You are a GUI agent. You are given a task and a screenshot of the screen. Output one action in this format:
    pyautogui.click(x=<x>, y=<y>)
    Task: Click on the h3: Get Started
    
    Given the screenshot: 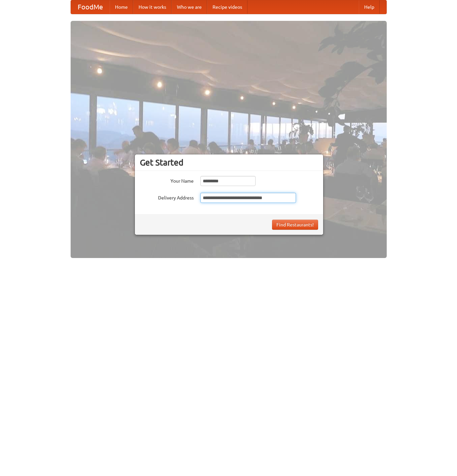 What is the action you would take?
    pyautogui.click(x=229, y=163)
    